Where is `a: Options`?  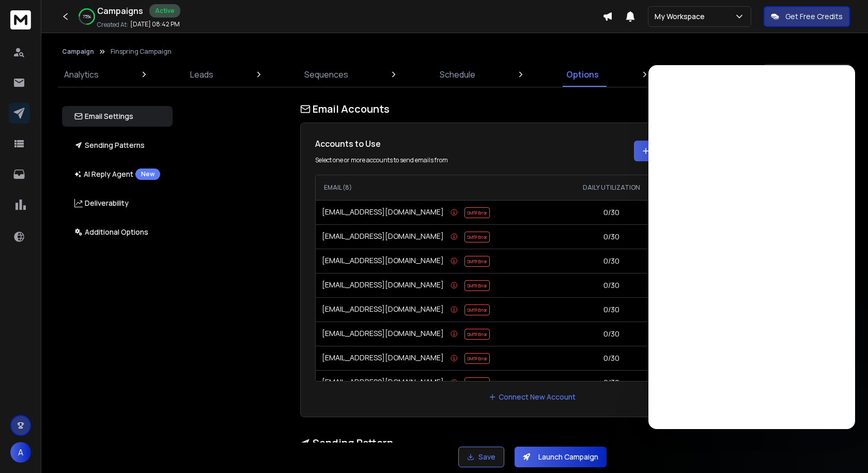 a: Options is located at coordinates (582, 75).